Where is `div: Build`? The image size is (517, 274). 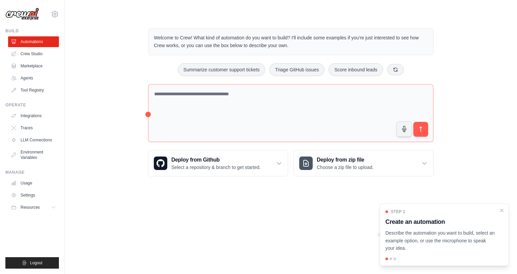
div: Build is located at coordinates (32, 31).